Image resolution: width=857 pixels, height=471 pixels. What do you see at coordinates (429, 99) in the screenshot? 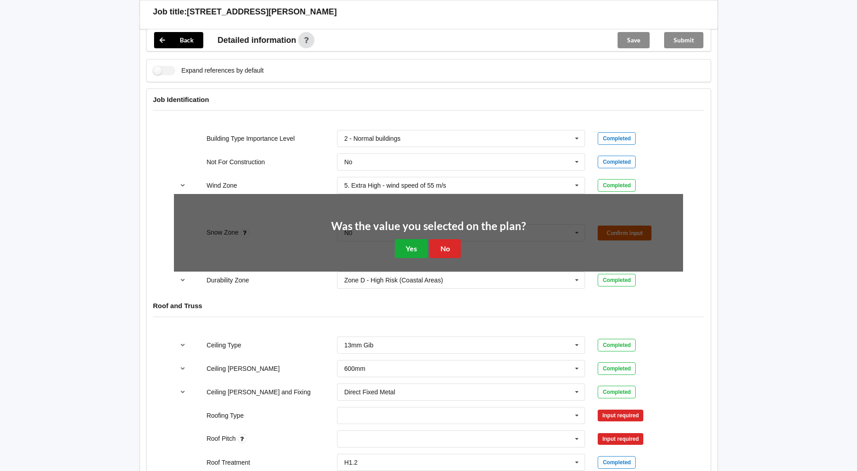
I see `h4: Job Identification` at bounding box center [429, 99].